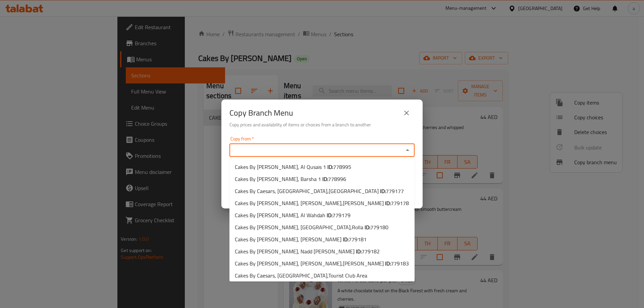  What do you see at coordinates (406, 113) in the screenshot?
I see `button: close` at bounding box center [406, 113].